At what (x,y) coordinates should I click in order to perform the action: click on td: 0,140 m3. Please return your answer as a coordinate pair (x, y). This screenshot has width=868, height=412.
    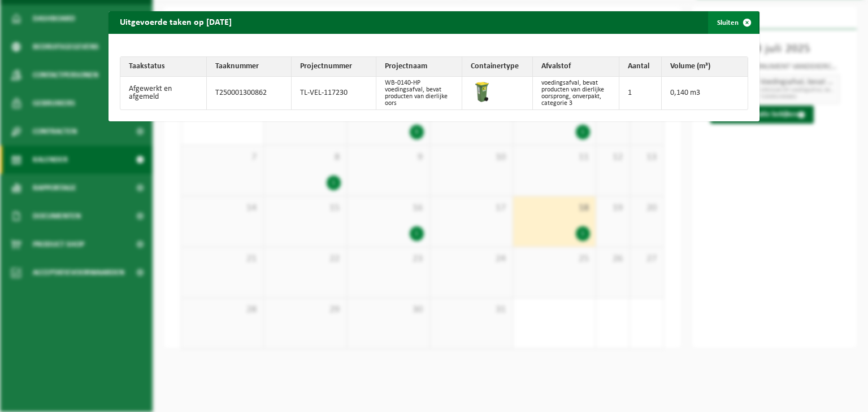
    Looking at the image, I should click on (704, 93).